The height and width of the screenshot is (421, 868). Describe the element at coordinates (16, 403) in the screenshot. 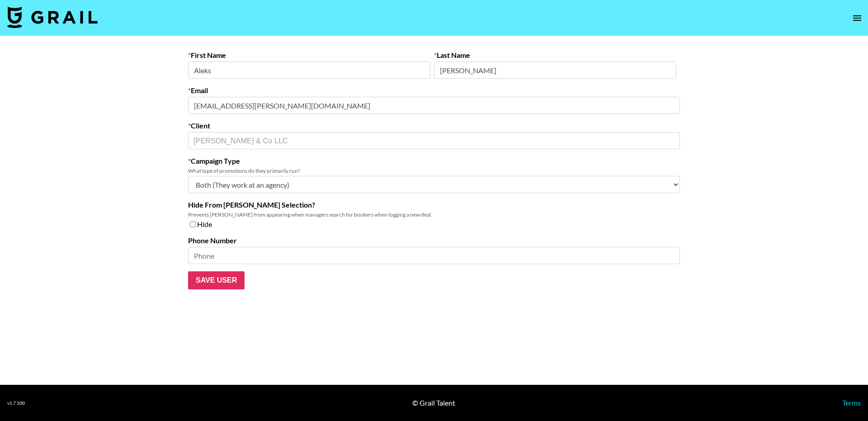

I see `div: v 1.7.100` at that location.